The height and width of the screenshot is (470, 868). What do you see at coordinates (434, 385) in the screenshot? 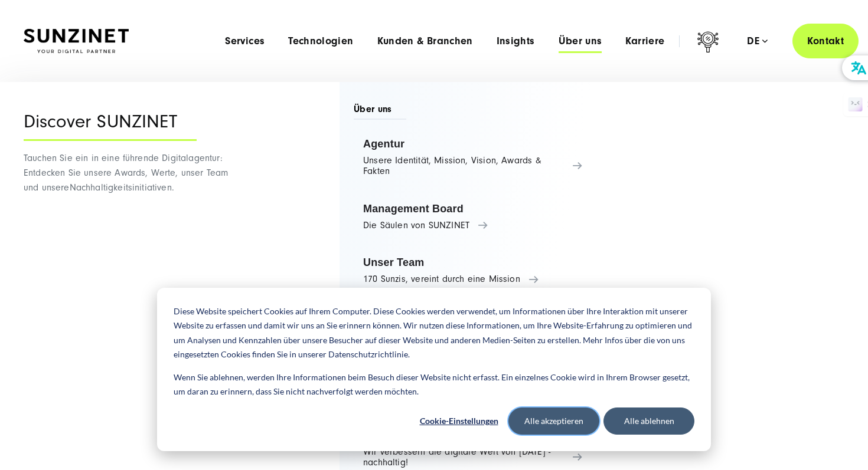
I see `p: Wenn Sie ablehnen, werden Ihre Informationen beim Besuch dieser Website nicht erfasst. Ein einzel...` at bounding box center [434, 385].